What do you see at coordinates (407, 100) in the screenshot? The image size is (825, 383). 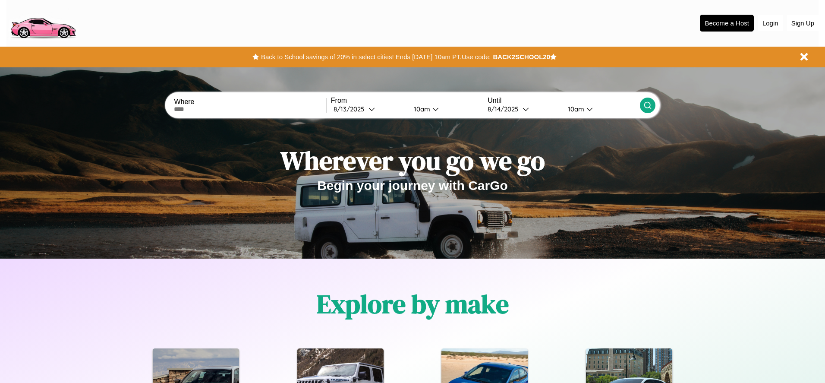 I see `label: From` at bounding box center [407, 100].